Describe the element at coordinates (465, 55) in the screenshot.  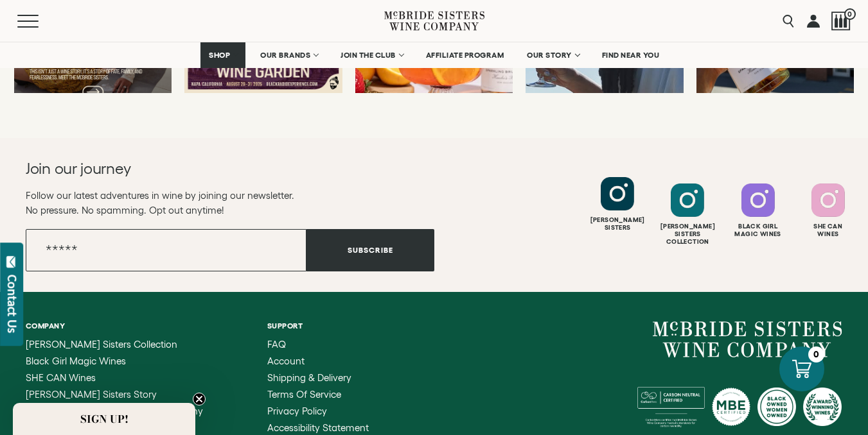
I see `span: AFFILIATE PROGRAM` at that location.